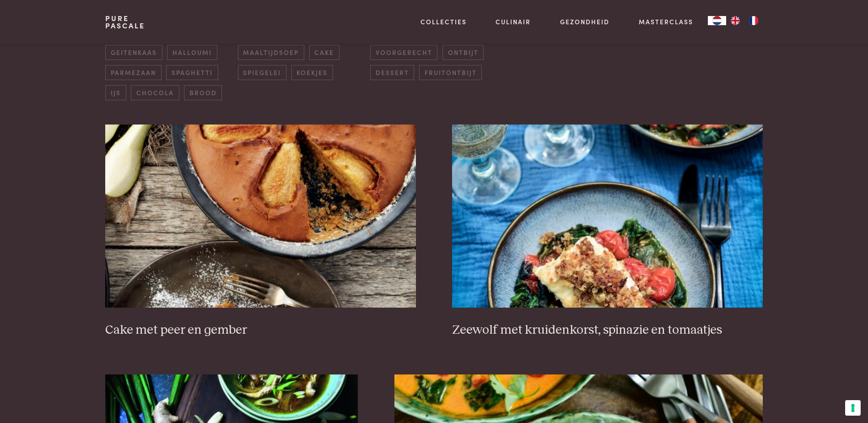 Image resolution: width=868 pixels, height=423 pixels. What do you see at coordinates (718, 20) in the screenshot?
I see `div: Language` at bounding box center [718, 20].